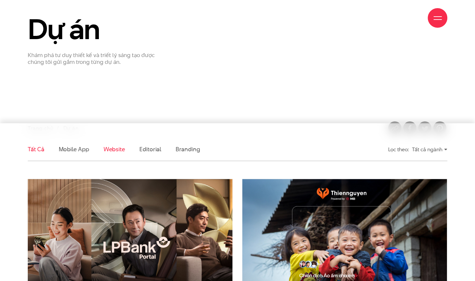 The image size is (475, 281). Describe the element at coordinates (114, 149) in the screenshot. I see `a: Website` at that location.